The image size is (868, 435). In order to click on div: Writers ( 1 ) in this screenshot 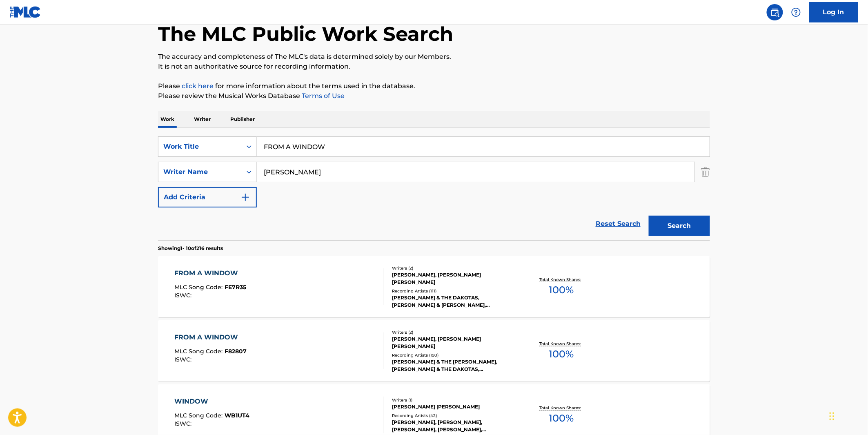, I will do `click(454, 400)`.